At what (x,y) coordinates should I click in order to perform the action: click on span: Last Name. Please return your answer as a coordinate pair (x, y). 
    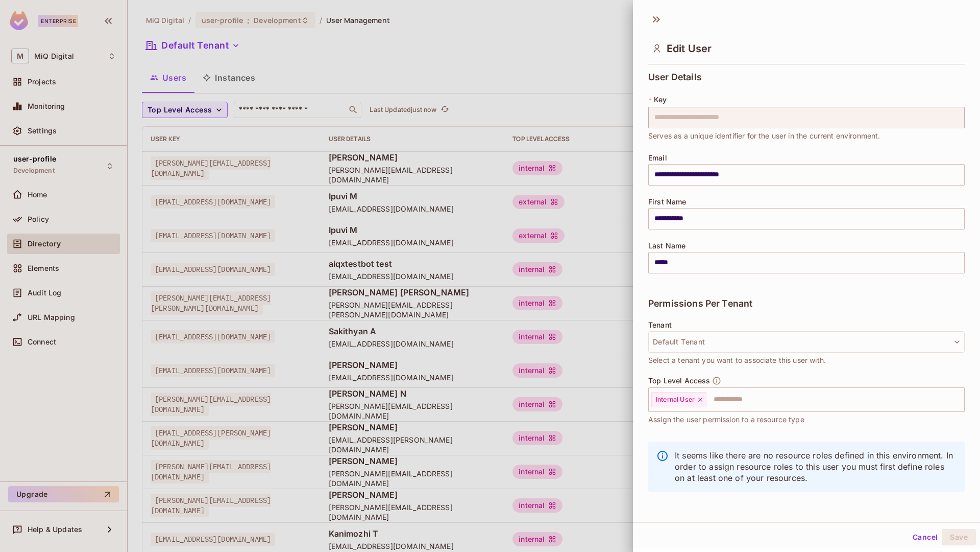
    Looking at the image, I should click on (666, 246).